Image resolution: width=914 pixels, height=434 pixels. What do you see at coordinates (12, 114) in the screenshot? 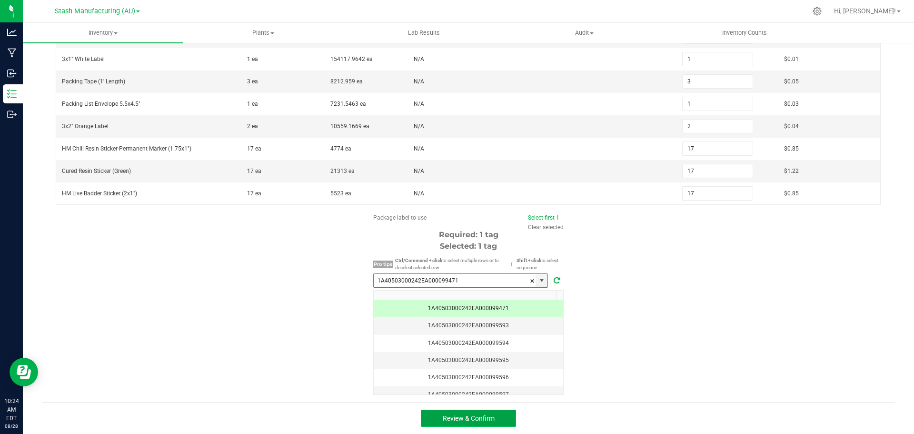
I see `inline-svg: Outbound` at bounding box center [12, 114].